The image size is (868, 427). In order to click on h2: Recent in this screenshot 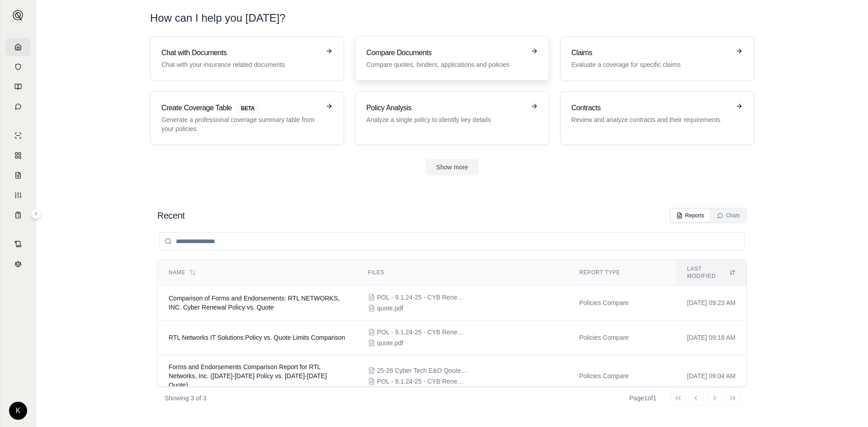, I will do `click(171, 215)`.